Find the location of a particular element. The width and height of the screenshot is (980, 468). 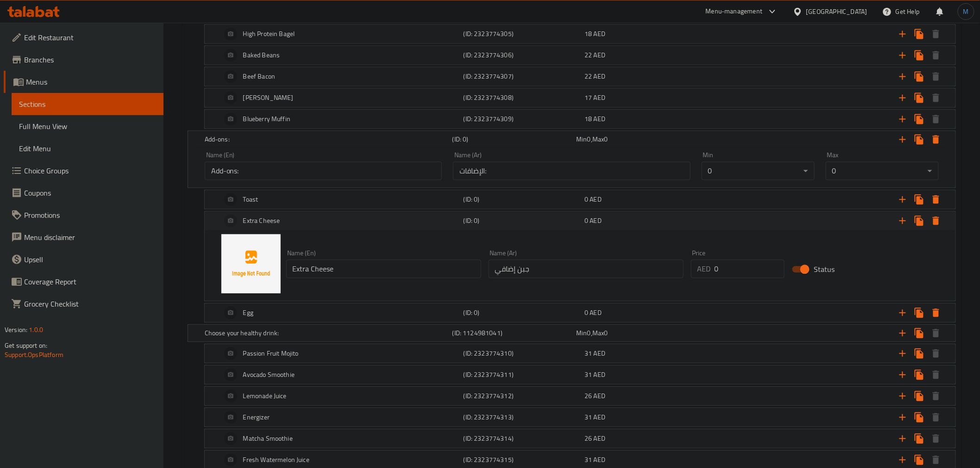

span: 1.0.0 is located at coordinates (35, 330).